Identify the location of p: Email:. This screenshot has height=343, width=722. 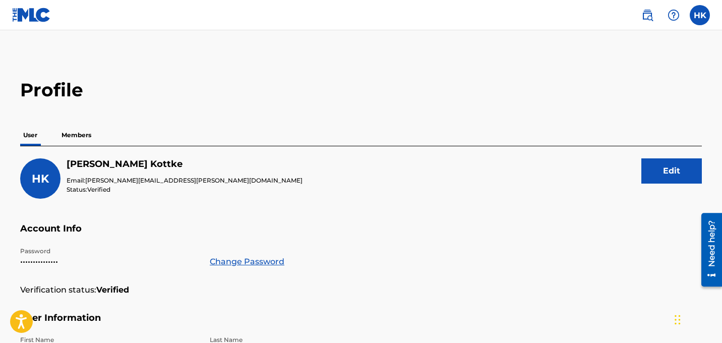
(185, 181).